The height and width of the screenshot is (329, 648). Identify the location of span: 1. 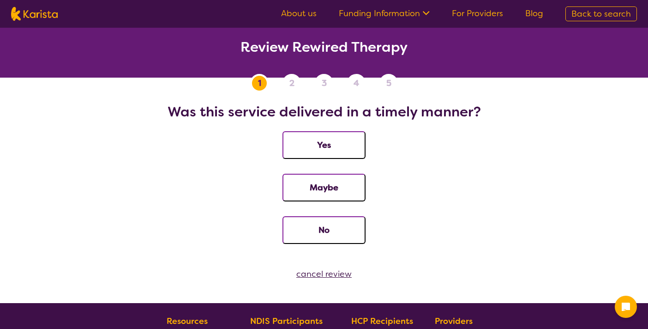
(259, 83).